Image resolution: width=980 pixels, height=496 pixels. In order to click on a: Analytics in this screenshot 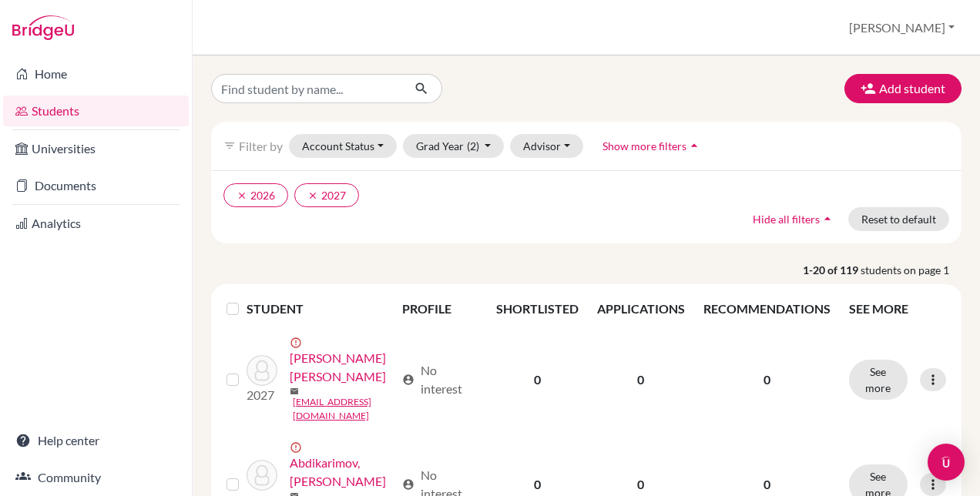, I will do `click(95, 223)`.